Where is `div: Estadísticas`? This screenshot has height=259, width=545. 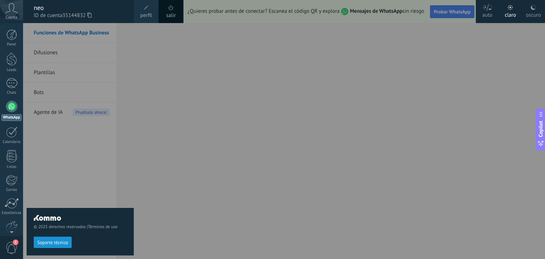
div: Estadísticas is located at coordinates (12, 213).